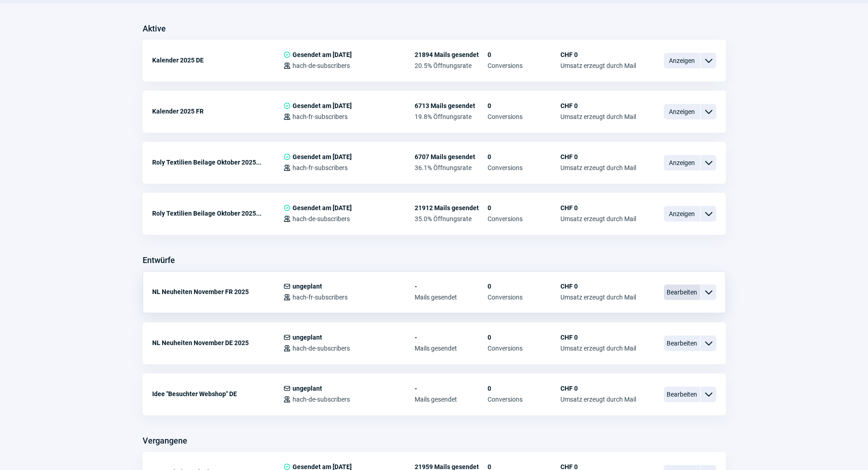 The width and height of the screenshot is (868, 470). What do you see at coordinates (218, 292) in the screenshot?
I see `div: NL Neuheiten November FR 2025` at bounding box center [218, 292].